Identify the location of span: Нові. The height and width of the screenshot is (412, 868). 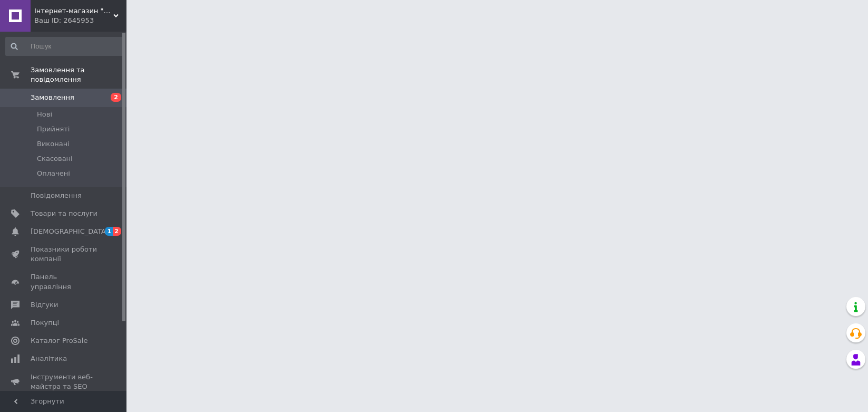
(44, 114).